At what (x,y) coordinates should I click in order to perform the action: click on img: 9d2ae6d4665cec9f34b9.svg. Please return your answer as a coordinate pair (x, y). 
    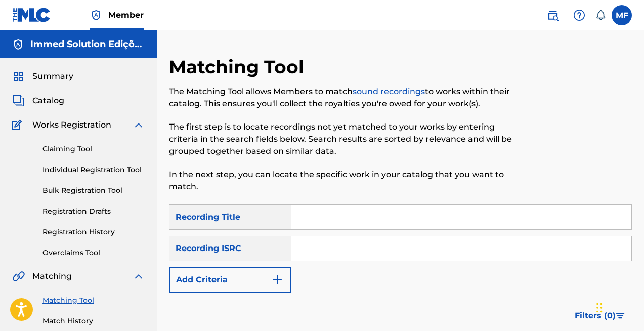
    Looking at the image, I should click on (277, 280).